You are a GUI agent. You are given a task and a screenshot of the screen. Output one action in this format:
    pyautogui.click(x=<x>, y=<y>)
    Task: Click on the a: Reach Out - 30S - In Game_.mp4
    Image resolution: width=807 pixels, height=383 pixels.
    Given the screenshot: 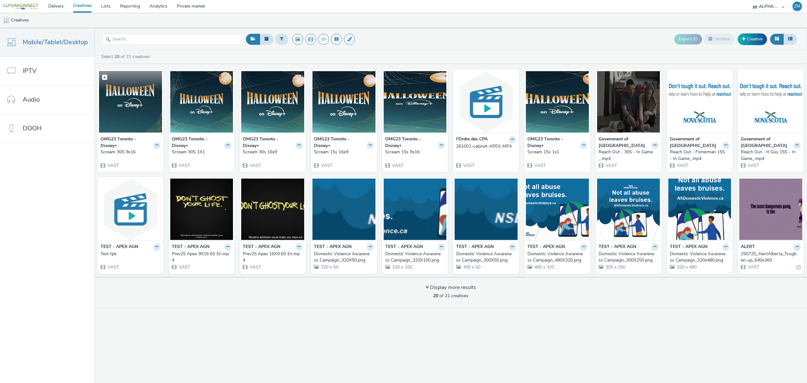 What is the action you would take?
    pyautogui.click(x=629, y=155)
    